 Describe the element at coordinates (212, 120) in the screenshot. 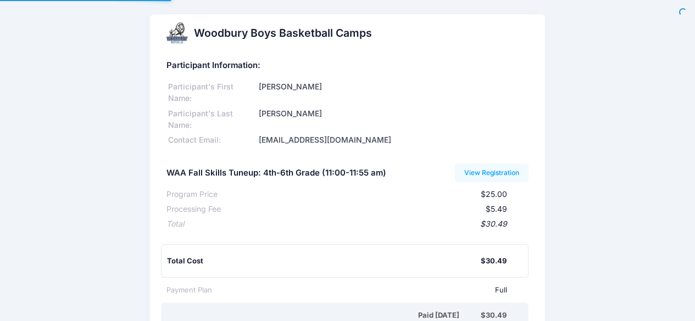

I see `div: Participant's Last Name:` at that location.